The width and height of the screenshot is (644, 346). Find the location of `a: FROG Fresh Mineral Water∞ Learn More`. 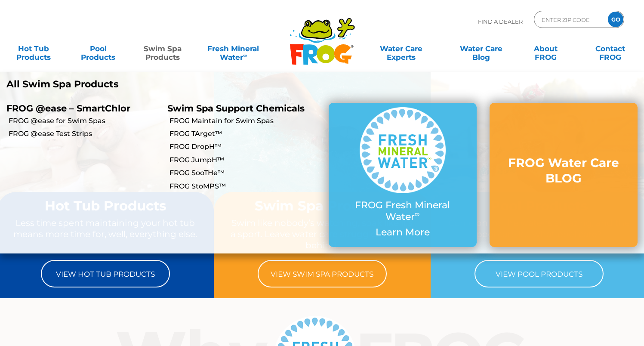

a: FROG Fresh Mineral Water∞ Learn More is located at coordinates (403, 175).